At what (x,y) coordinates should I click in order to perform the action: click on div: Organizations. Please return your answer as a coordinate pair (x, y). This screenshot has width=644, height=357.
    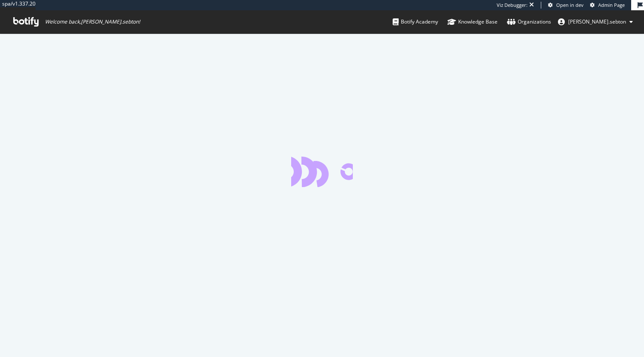
    Looking at the image, I should click on (529, 22).